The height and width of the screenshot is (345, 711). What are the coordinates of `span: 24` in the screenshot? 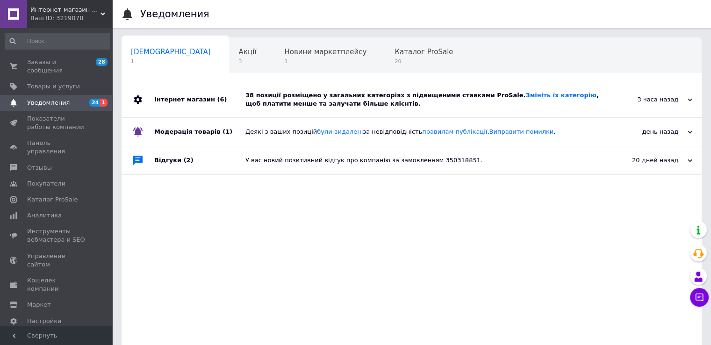 It's located at (94, 102).